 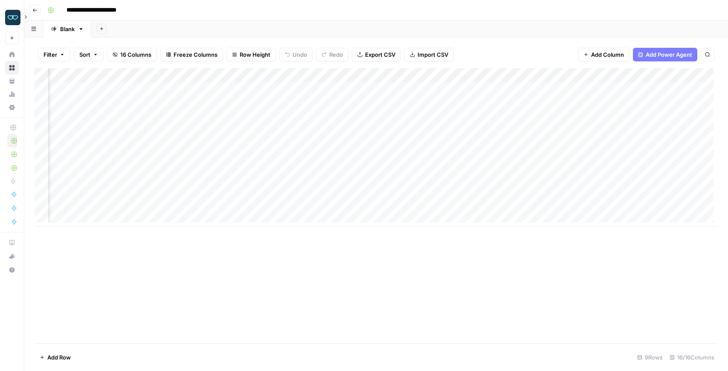 What do you see at coordinates (433, 55) in the screenshot?
I see `span: Import CSV` at bounding box center [433, 55].